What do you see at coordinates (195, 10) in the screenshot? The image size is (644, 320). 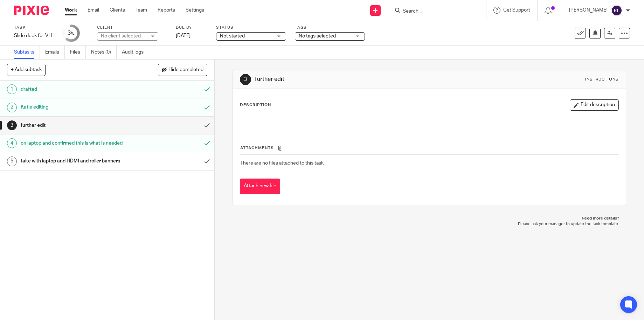 I see `a: Settings` at bounding box center [195, 10].